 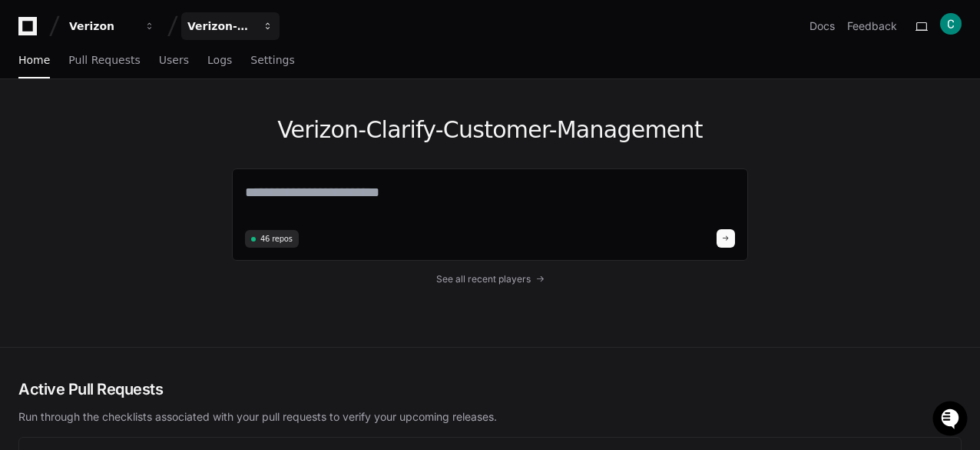 I want to click on span: Pylon, so click(x=169, y=167).